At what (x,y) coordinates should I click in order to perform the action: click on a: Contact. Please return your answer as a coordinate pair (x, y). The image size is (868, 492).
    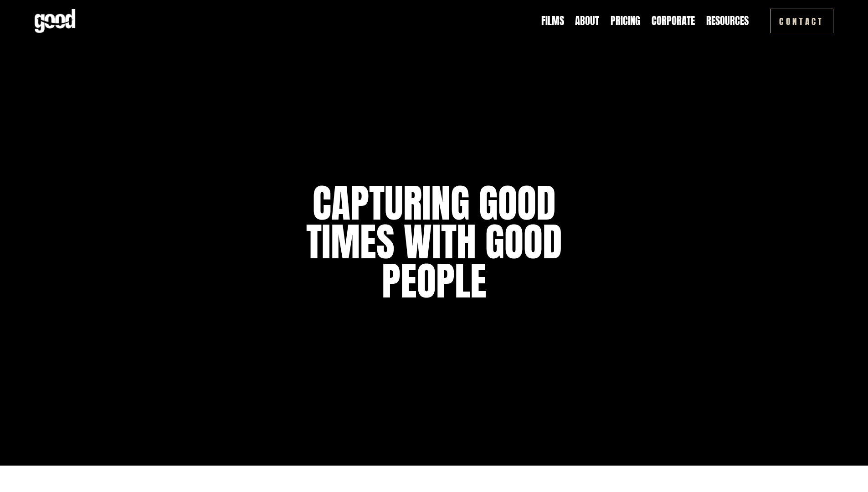
    Looking at the image, I should click on (801, 21).